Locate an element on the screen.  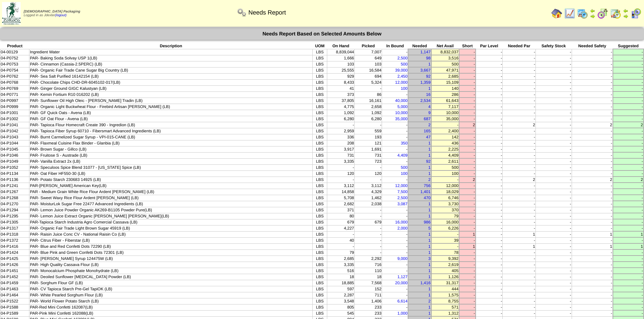
a: 756 is located at coordinates (427, 185).